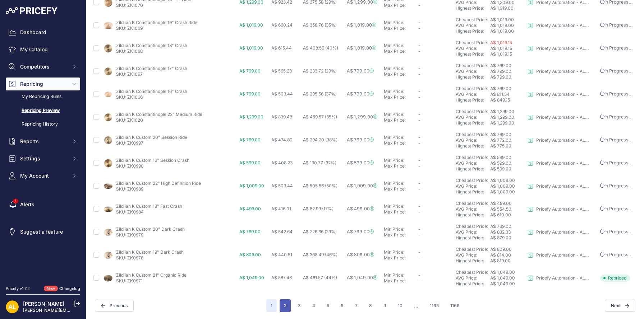  What do you see at coordinates (502, 123) in the screenshot?
I see `span: A$ 1,299.00` at bounding box center [502, 123].